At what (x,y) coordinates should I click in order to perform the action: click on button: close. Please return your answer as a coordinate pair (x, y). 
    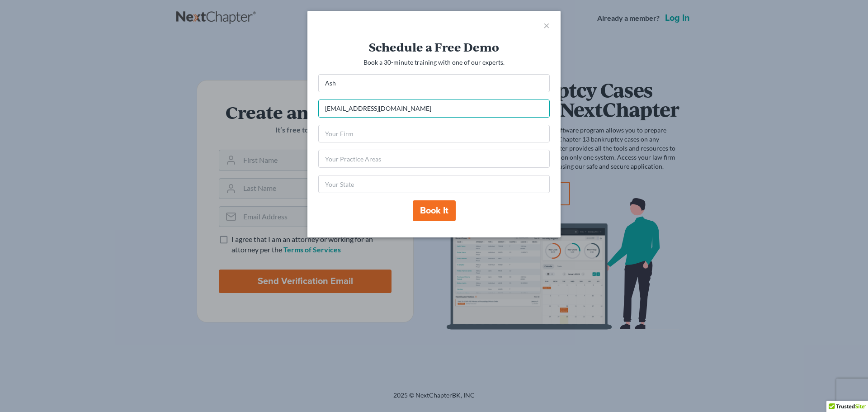
    Looking at the image, I should click on (547, 25).